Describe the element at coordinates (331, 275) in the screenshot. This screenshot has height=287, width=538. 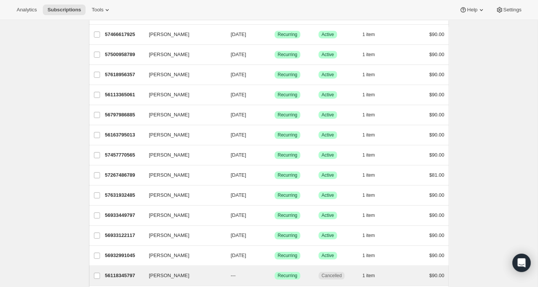
I see `span: Cancelled` at that location.